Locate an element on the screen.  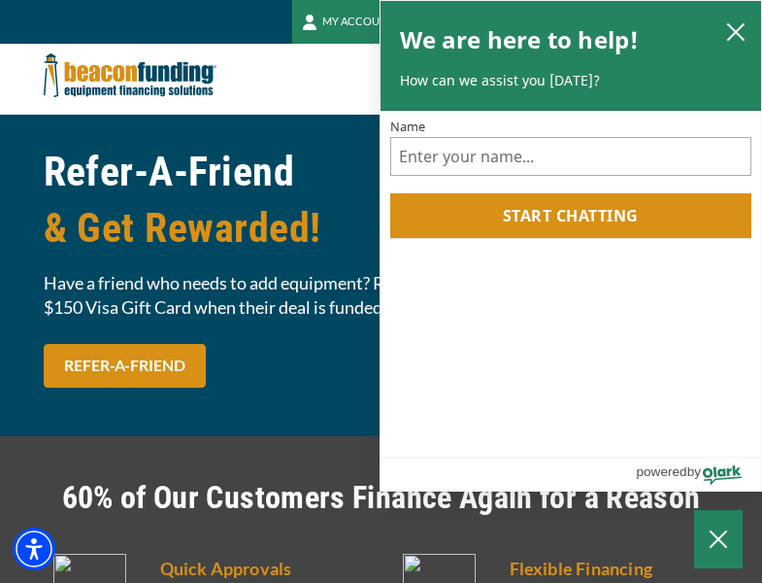
h5: Flexible Financing is located at coordinates (615, 568).